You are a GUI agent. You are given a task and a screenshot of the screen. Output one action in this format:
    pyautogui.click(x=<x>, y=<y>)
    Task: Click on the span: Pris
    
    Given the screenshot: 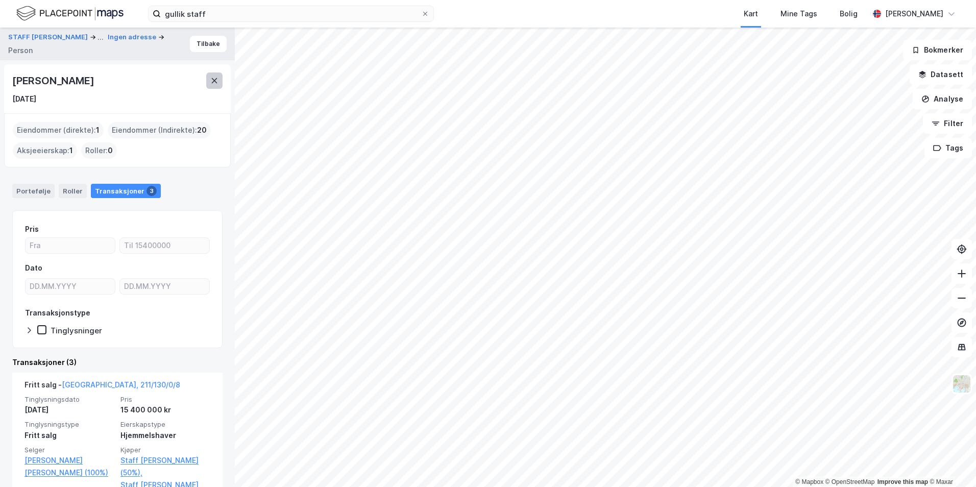 What is the action you would take?
    pyautogui.click(x=165, y=399)
    